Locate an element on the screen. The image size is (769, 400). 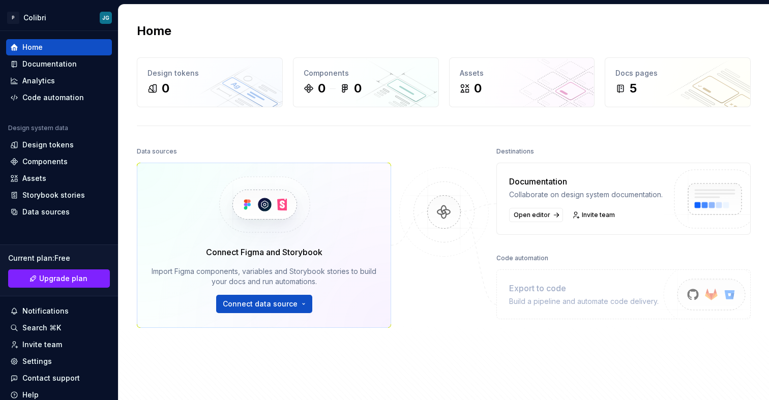
a: Documentation is located at coordinates (59, 64).